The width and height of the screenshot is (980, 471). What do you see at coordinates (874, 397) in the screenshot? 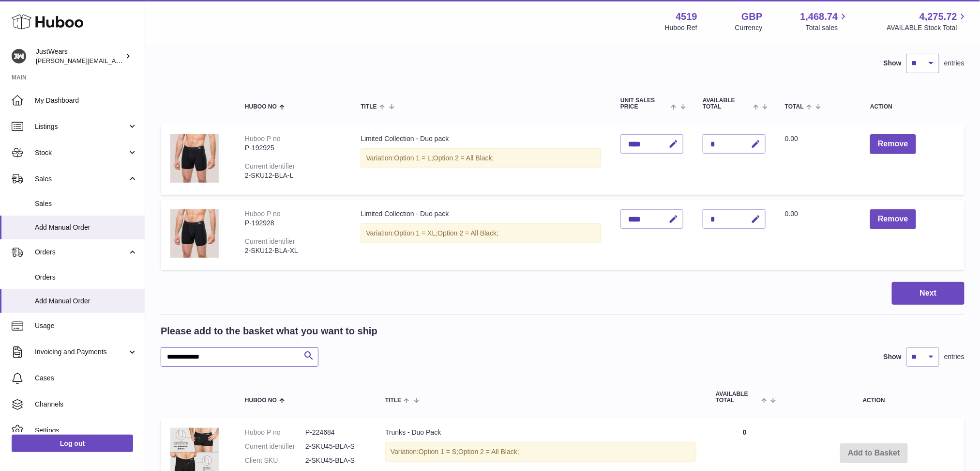
I see `th: Action` at bounding box center [874, 397].